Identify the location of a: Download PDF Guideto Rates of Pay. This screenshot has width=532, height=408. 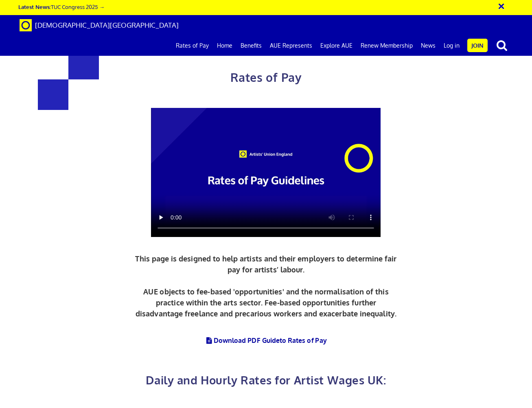
(266, 340).